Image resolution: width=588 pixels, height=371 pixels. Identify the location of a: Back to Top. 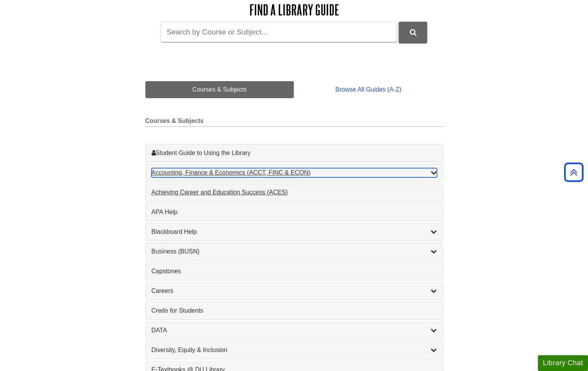
(573, 172).